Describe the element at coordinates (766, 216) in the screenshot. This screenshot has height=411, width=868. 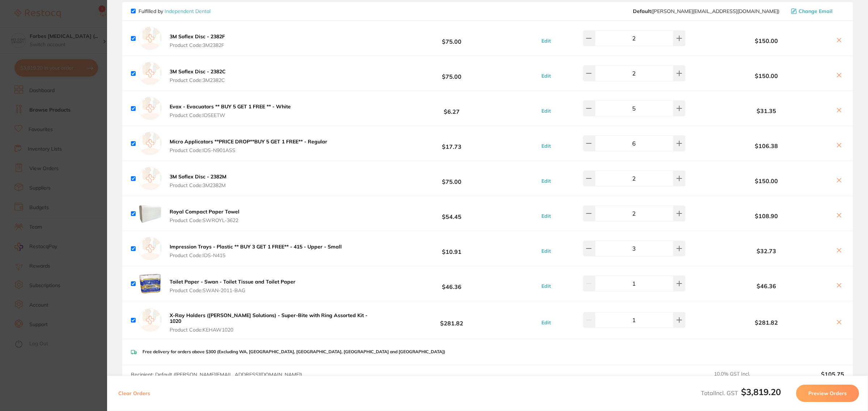
I see `b: $108.90` at that location.